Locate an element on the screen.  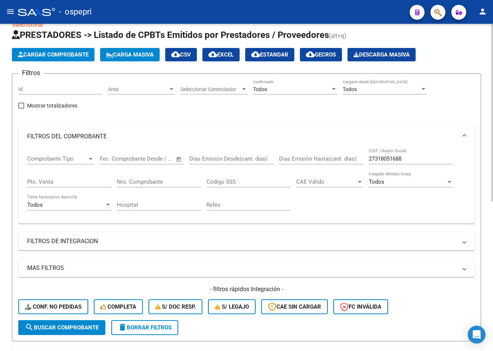
mat-icon: menu is located at coordinates (10, 12).